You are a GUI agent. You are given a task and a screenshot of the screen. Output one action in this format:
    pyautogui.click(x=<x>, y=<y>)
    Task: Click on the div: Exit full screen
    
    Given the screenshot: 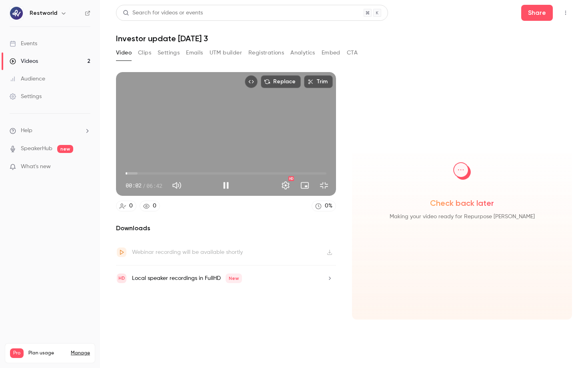 What is the action you would take?
    pyautogui.click(x=324, y=186)
    